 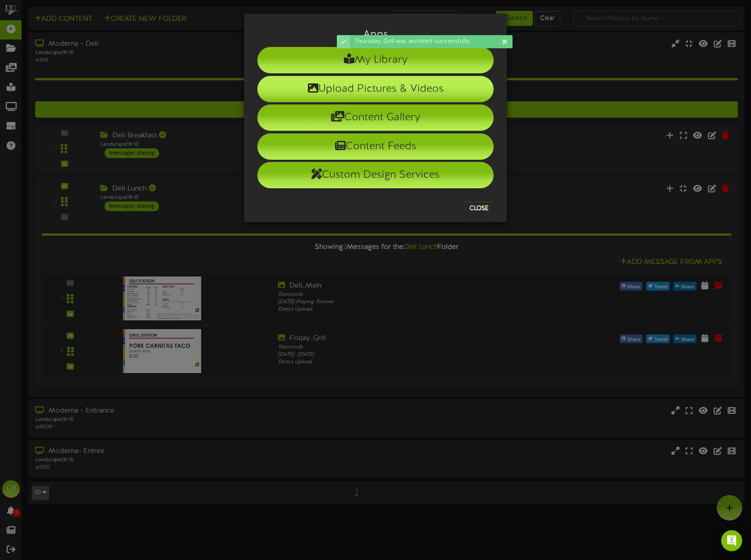 I want to click on div: Dismiss this notification, so click(x=504, y=42).